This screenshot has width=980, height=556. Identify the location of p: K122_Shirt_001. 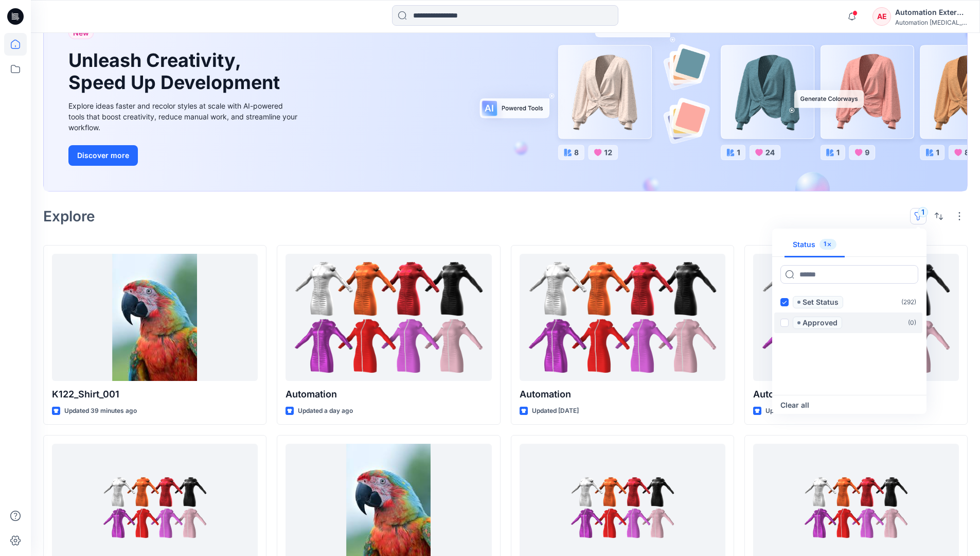
(155, 394).